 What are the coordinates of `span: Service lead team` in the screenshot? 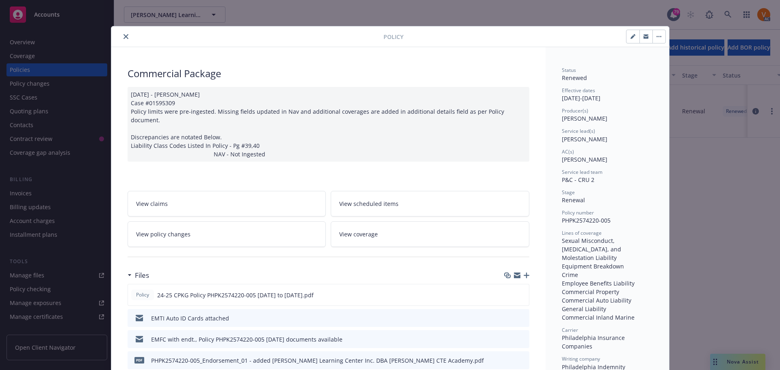 It's located at (582, 172).